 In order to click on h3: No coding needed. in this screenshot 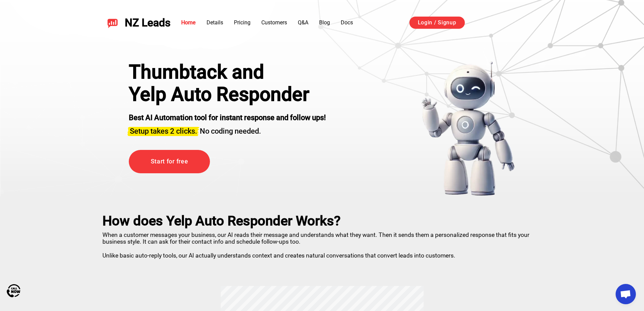, I will do `click(227, 130)`.